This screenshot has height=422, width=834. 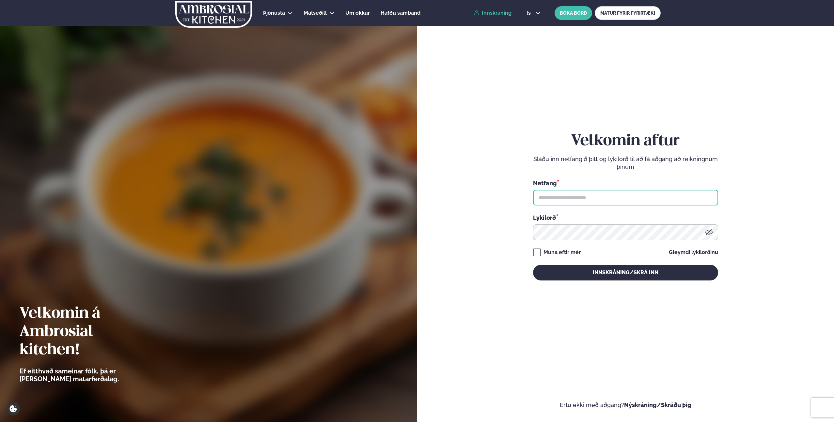 I want to click on span: Hafðu samband, so click(x=401, y=13).